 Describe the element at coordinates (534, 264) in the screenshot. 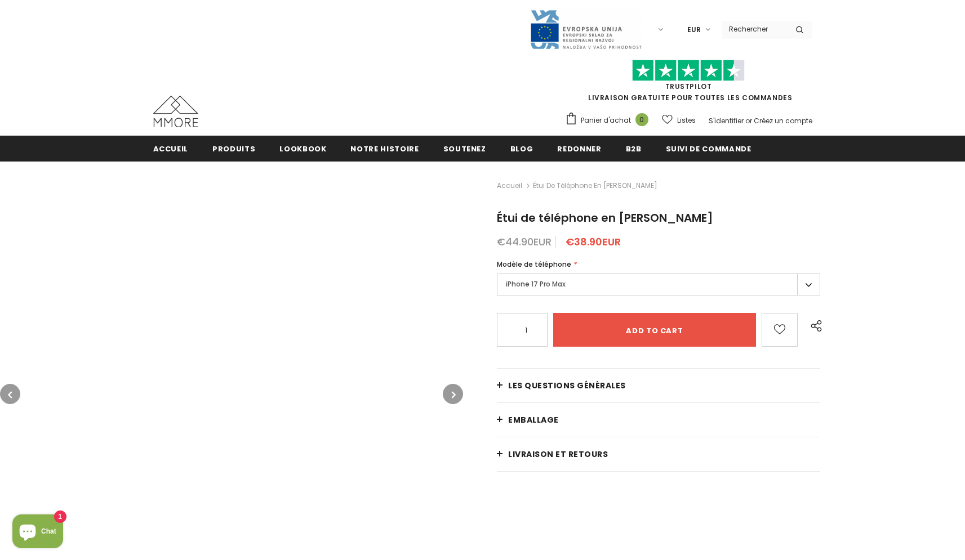

I see `span: Modèle de téléphone` at that location.